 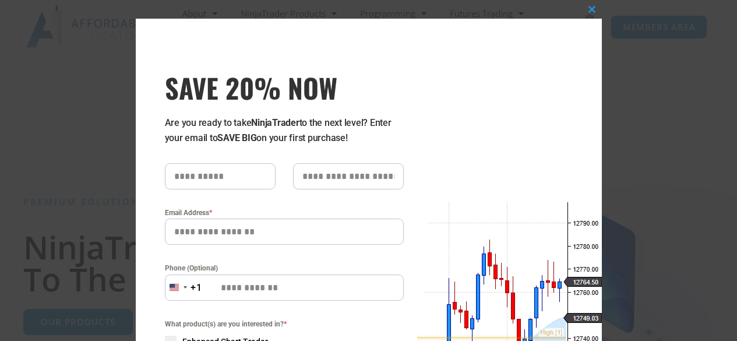 What do you see at coordinates (284, 268) in the screenshot?
I see `label: Phone (Optional)` at bounding box center [284, 268].